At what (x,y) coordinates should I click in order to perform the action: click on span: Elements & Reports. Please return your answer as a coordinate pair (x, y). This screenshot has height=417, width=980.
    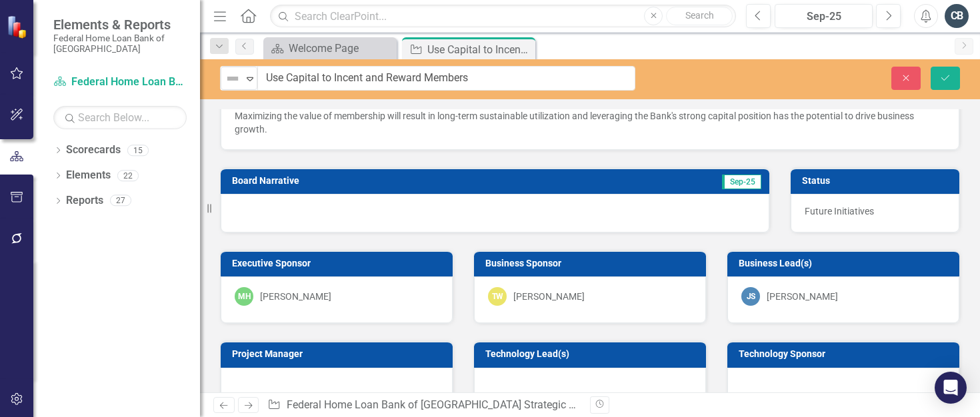
    Looking at the image, I should click on (120, 25).